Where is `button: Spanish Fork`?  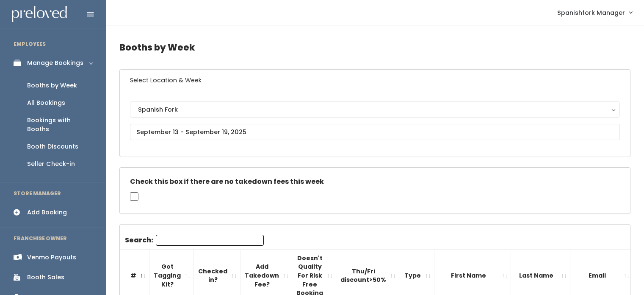 button: Spanish Fork is located at coordinates (375, 110).